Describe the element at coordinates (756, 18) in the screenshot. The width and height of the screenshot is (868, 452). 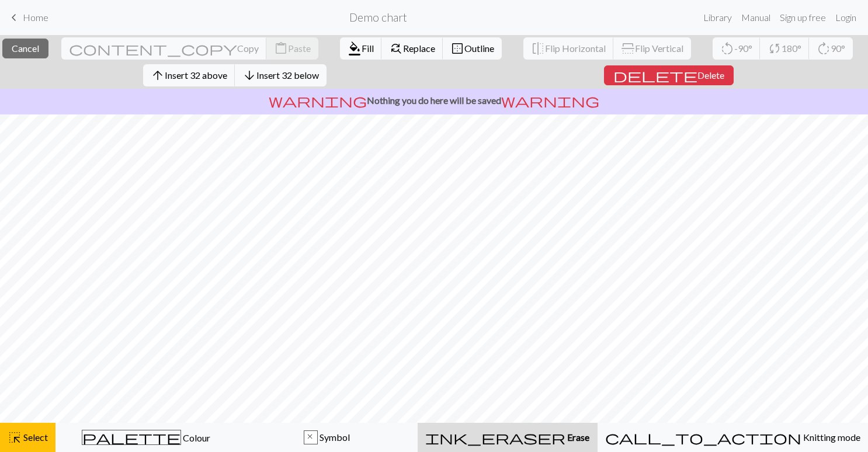
I see `a: Manual` at that location.